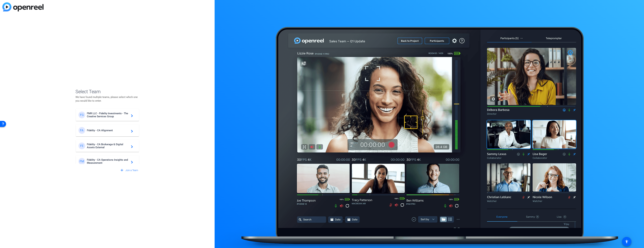  What do you see at coordinates (626, 242) in the screenshot?
I see `mat-icon: accessibility` at bounding box center [626, 242].